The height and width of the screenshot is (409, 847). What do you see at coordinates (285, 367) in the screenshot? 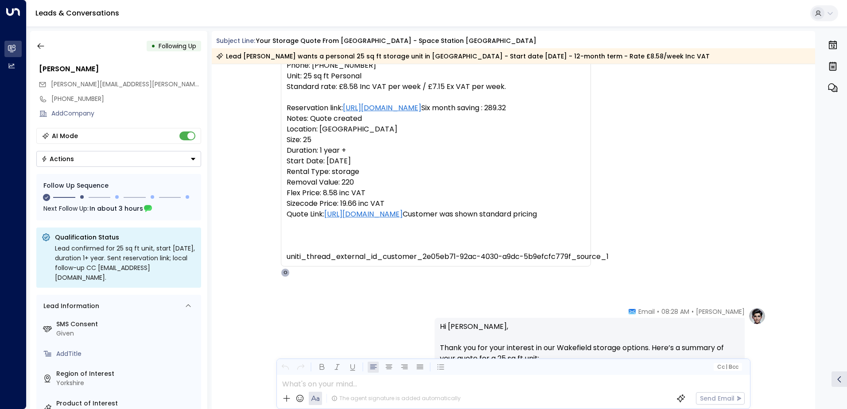
I see `button: Undo` at bounding box center [285, 367].